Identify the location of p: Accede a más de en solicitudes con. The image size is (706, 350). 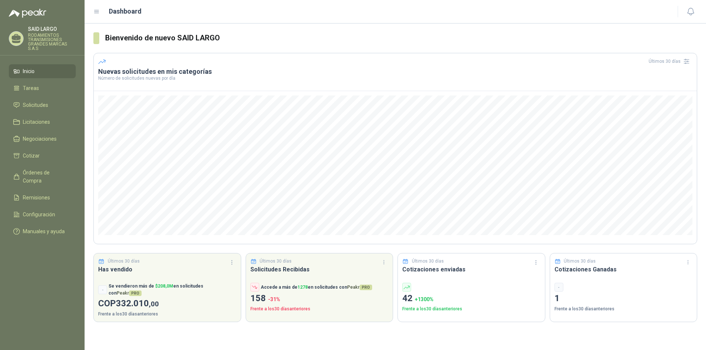
(316, 288).